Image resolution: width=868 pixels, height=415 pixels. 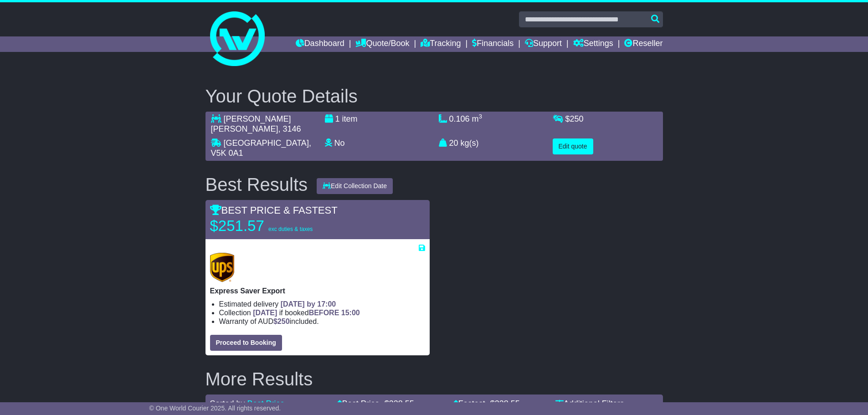 What do you see at coordinates (320, 44) in the screenshot?
I see `a: Dashboard` at bounding box center [320, 44].